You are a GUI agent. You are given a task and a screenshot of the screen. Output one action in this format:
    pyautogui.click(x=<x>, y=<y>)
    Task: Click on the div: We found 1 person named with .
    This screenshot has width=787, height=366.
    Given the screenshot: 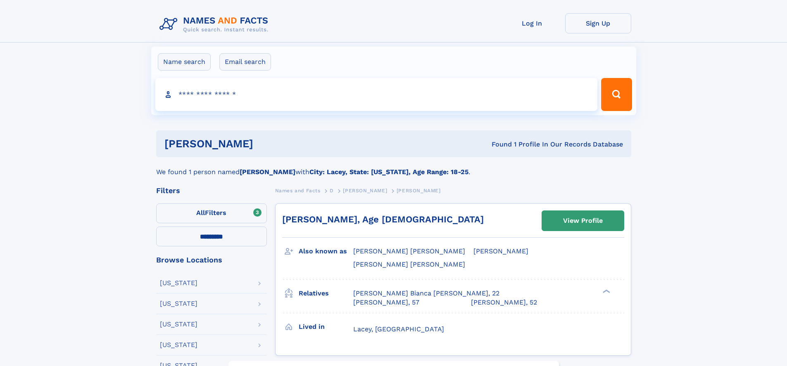 What is the action you would take?
    pyautogui.click(x=394, y=167)
    